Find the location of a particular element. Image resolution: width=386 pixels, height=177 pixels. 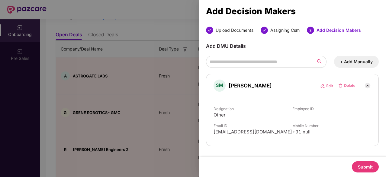

div: Upload Documents is located at coordinates (234, 30).